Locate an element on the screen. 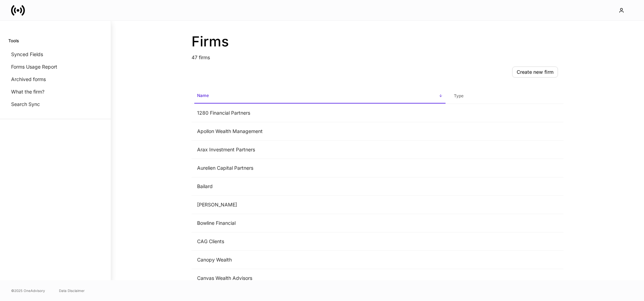  h6: Tools is located at coordinates (13, 40).